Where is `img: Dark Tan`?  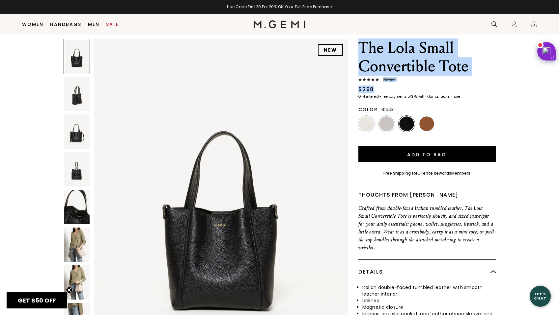 img: Dark Tan is located at coordinates (426, 124).